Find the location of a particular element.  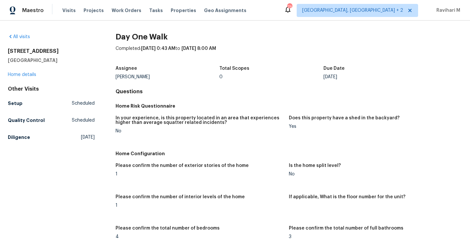

span: Geo Assignments is located at coordinates (225, 10).